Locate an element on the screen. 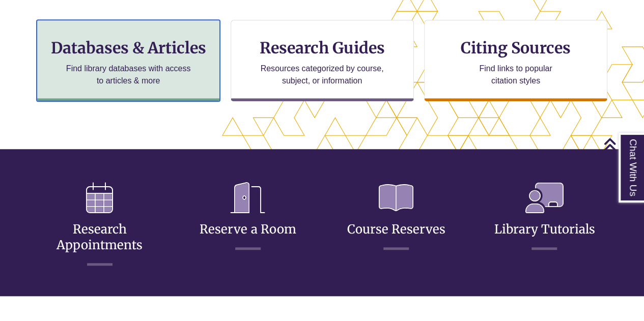  h3: Research Guides is located at coordinates (322, 48).